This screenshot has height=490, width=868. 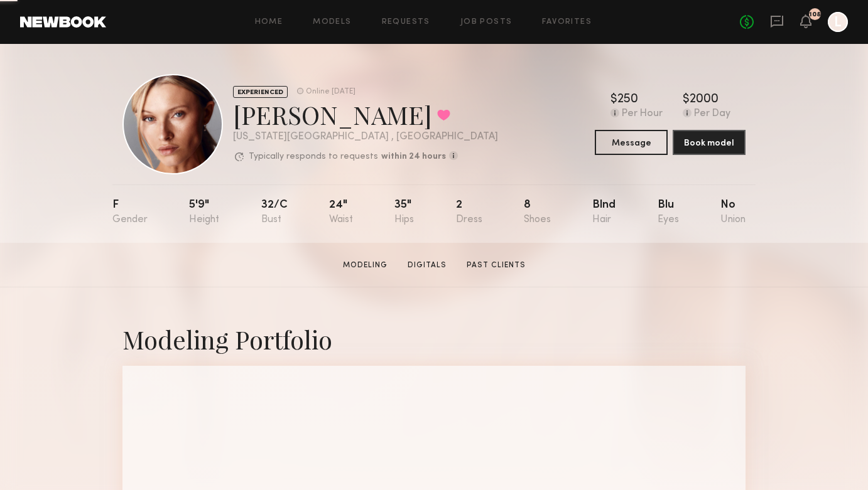 I want to click on div: Modeling Portfolio, so click(x=434, y=339).